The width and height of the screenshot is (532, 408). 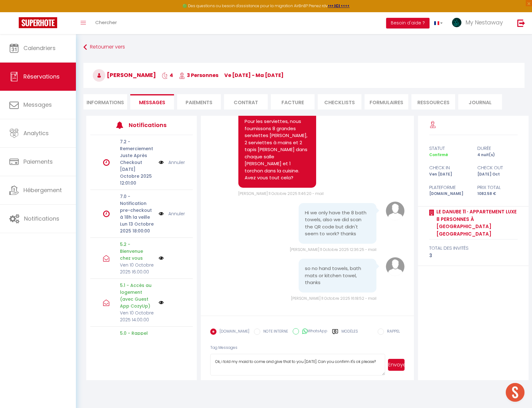 I want to click on pre: so no hand towels, bath mats or kitchen towel, thanks, so click(x=338, y=276).